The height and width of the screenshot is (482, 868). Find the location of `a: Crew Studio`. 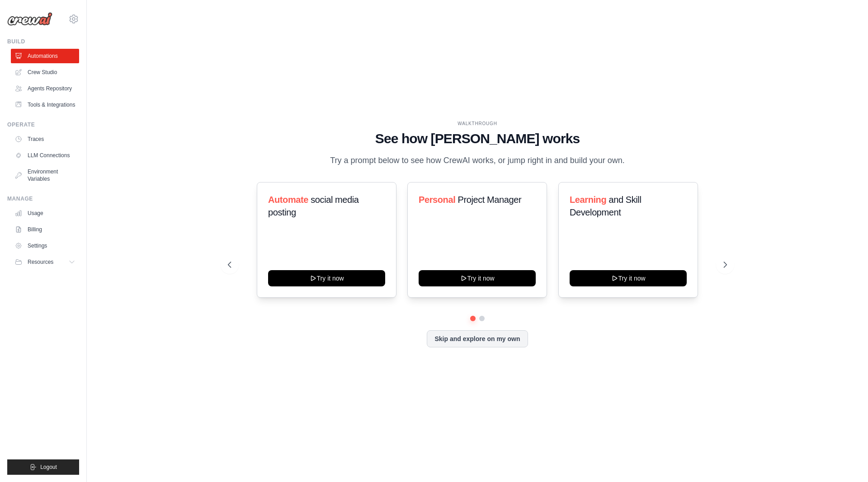

a: Crew Studio is located at coordinates (45, 72).